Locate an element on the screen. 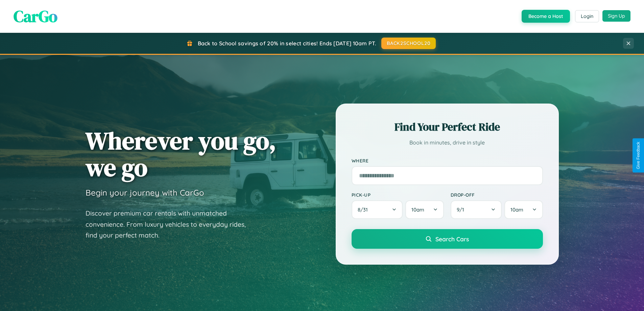 The height and width of the screenshot is (311, 644). button: Become a Host is located at coordinates (545, 16).